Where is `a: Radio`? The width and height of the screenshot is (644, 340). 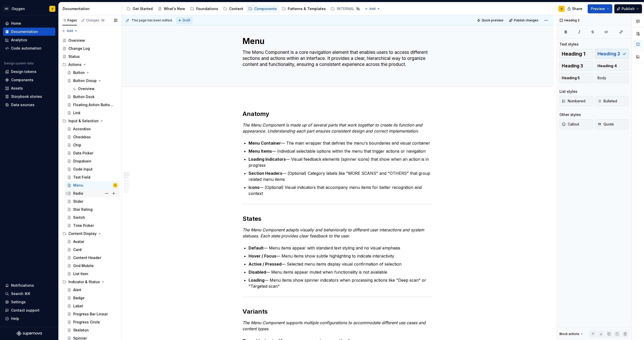 a: Radio is located at coordinates (92, 193).